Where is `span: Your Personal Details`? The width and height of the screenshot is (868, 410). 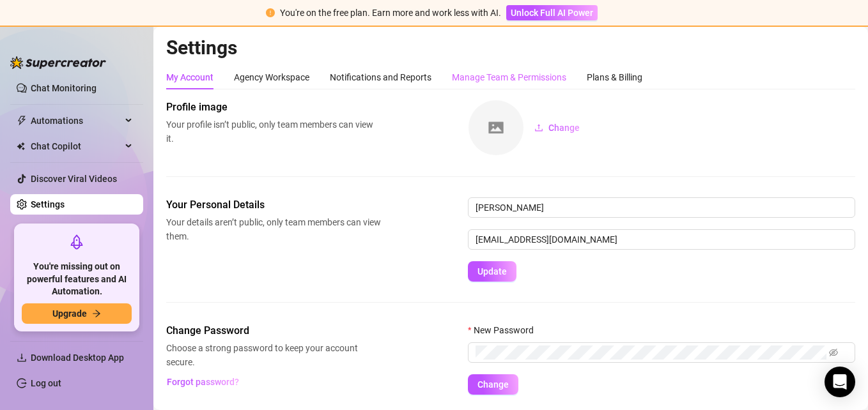
span: Your Personal Details is located at coordinates (273, 205).